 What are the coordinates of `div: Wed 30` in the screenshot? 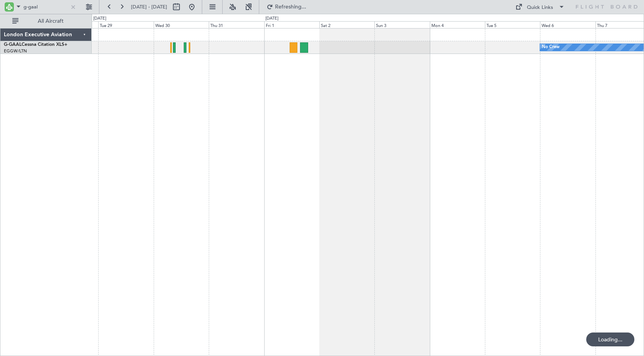 It's located at (181, 25).